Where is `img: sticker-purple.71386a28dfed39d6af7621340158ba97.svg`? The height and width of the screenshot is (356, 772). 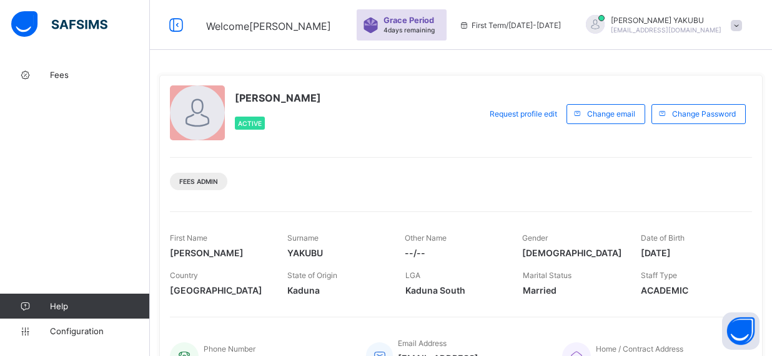 img: sticker-purple.71386a28dfed39d6af7621340158ba97.svg is located at coordinates (370, 25).